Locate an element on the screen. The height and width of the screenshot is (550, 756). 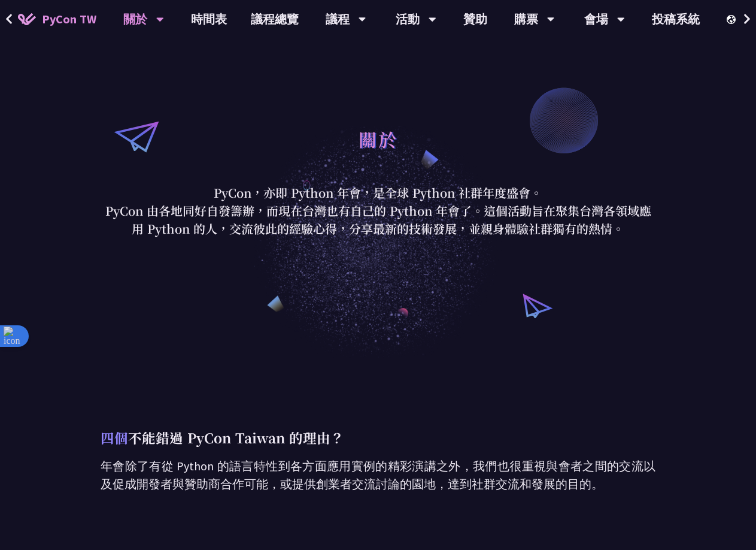
img: Locale Icon is located at coordinates (732, 19).